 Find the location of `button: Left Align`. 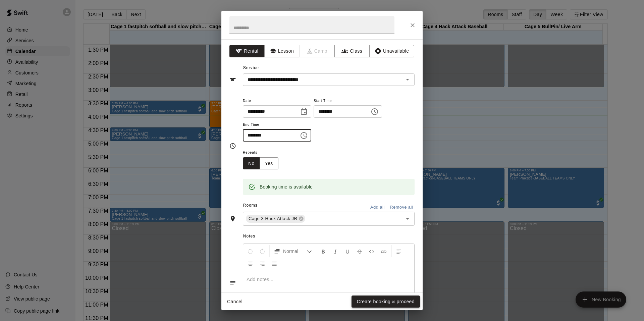

button: Left Align is located at coordinates (399, 251).